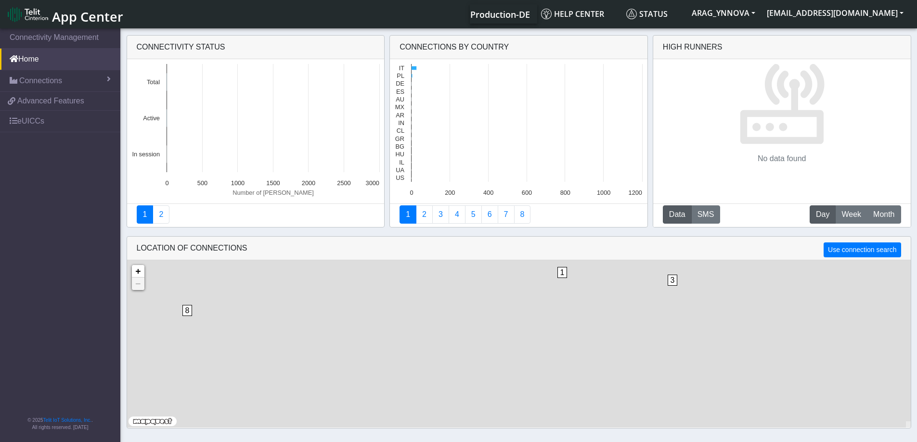 This screenshot has width=917, height=442. Describe the element at coordinates (782, 102) in the screenshot. I see `img: No data found` at that location.